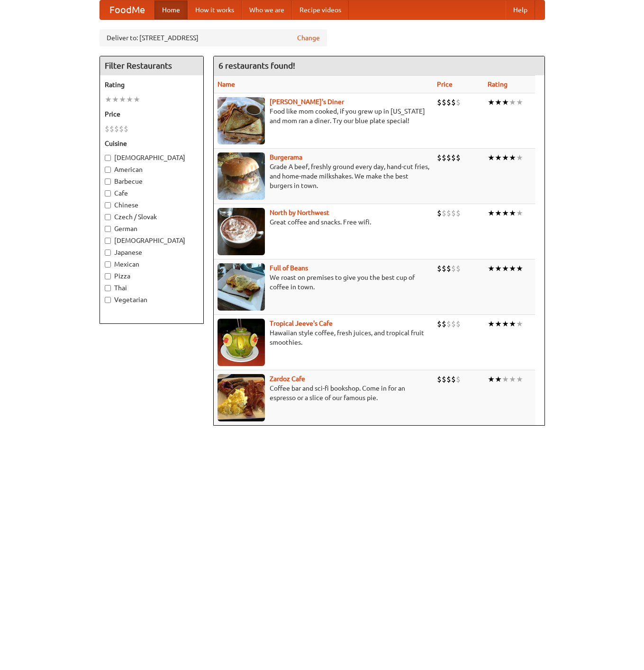 The width and height of the screenshot is (644, 670). Describe the element at coordinates (521, 10) in the screenshot. I see `a: Help` at that location.